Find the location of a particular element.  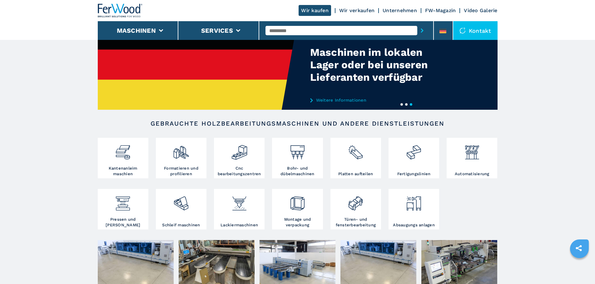

a: Cnc bearbeitungszentren is located at coordinates (239, 158).